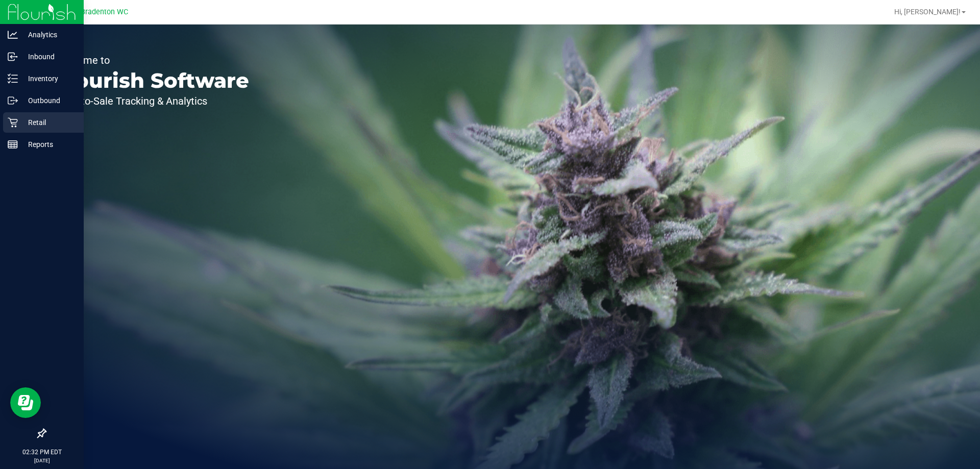  What do you see at coordinates (48, 35) in the screenshot?
I see `p: Analytics` at bounding box center [48, 35].